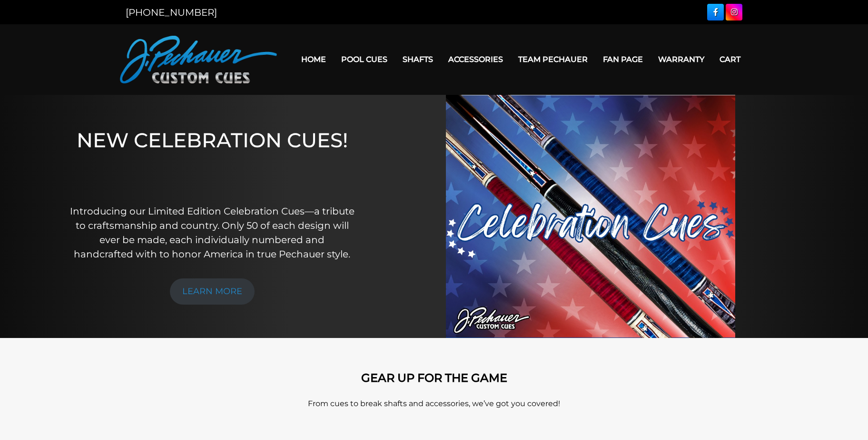 This screenshot has height=440, width=868. I want to click on a: Pool Cues, so click(364, 59).